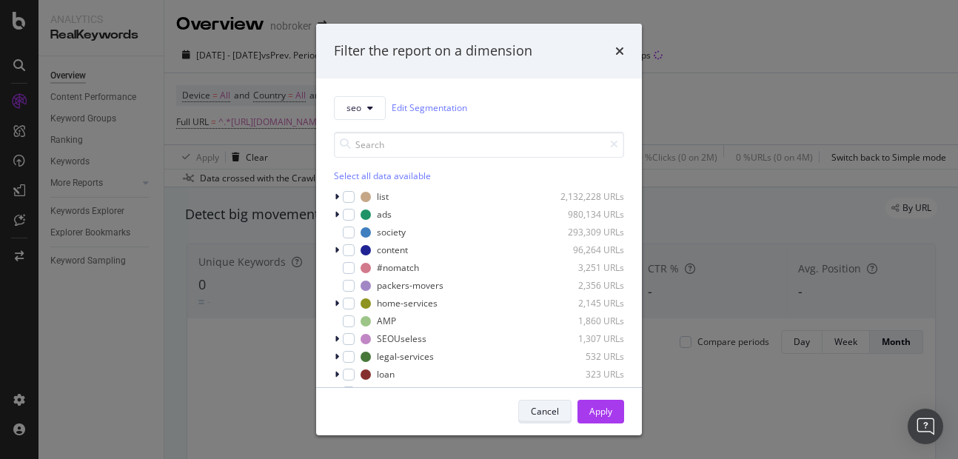  What do you see at coordinates (393, 250) in the screenshot?
I see `div: content` at bounding box center [393, 250].